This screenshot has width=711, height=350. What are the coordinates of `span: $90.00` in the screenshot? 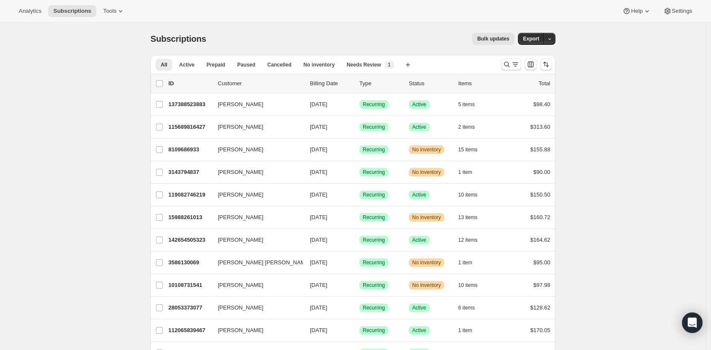 It's located at (542, 172).